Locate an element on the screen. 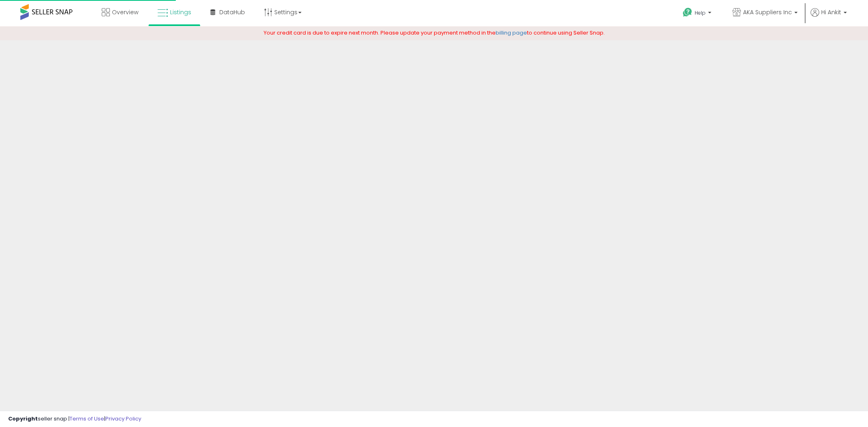  span: Overview is located at coordinates (125, 12).